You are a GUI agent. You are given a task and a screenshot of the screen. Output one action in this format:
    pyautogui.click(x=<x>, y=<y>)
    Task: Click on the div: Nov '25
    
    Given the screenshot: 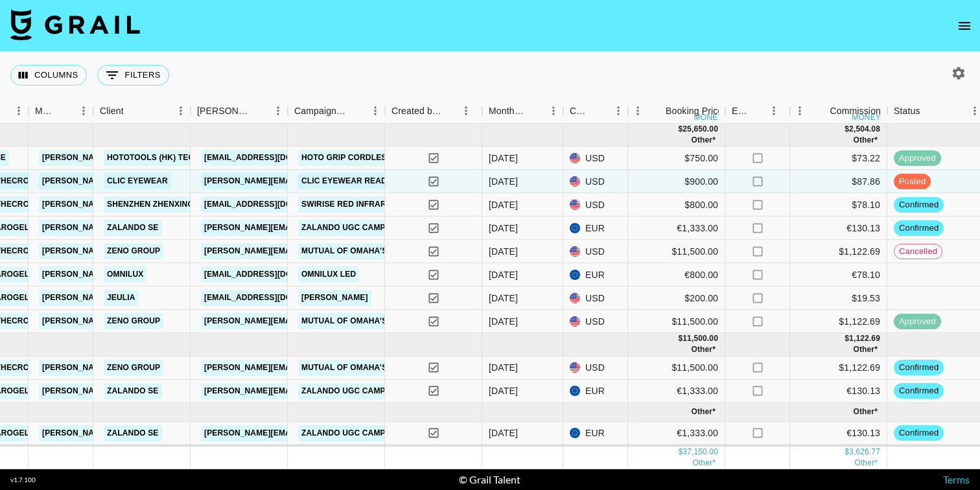 What is the action you would take?
    pyautogui.click(x=503, y=432)
    